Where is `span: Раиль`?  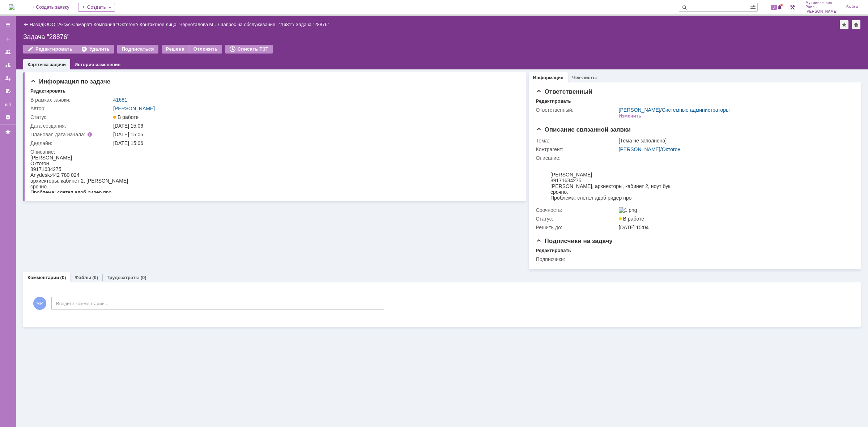
span: Раиль is located at coordinates (822, 7).